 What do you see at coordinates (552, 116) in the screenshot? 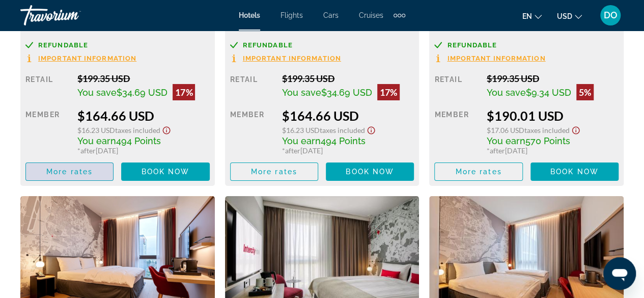
I see `div: $190.01 USD` at bounding box center [552, 116].